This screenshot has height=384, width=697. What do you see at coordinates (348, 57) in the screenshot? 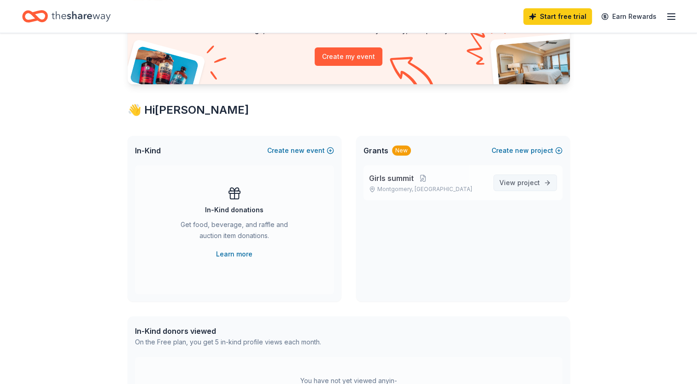
I see `button: Create my event` at bounding box center [348, 57].